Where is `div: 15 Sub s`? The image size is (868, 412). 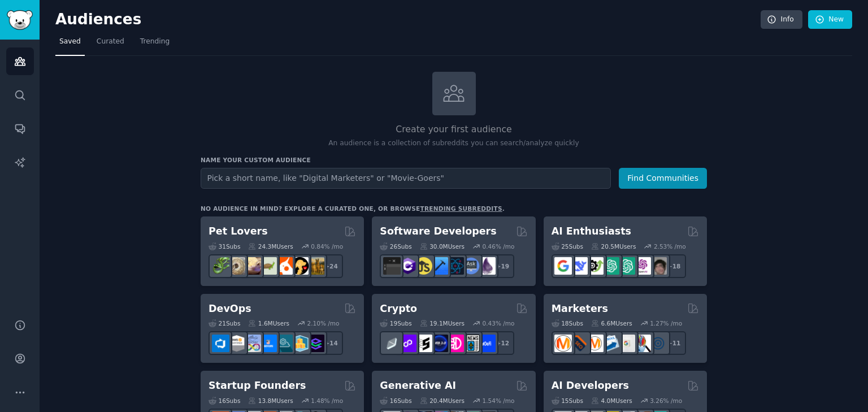
div: 15 Sub s is located at coordinates (567, 401).